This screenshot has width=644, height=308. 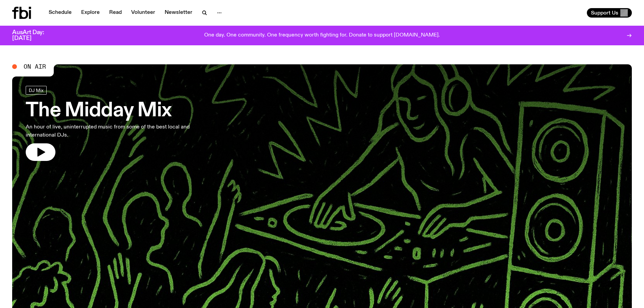 What do you see at coordinates (112, 131) in the screenshot?
I see `p: An hour of live, uninterrupted music from some of the best local and international DJs.` at bounding box center [112, 131].